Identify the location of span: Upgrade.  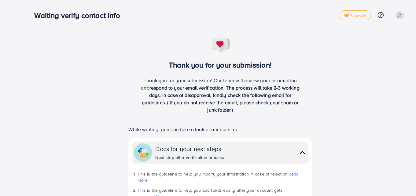
(355, 15).